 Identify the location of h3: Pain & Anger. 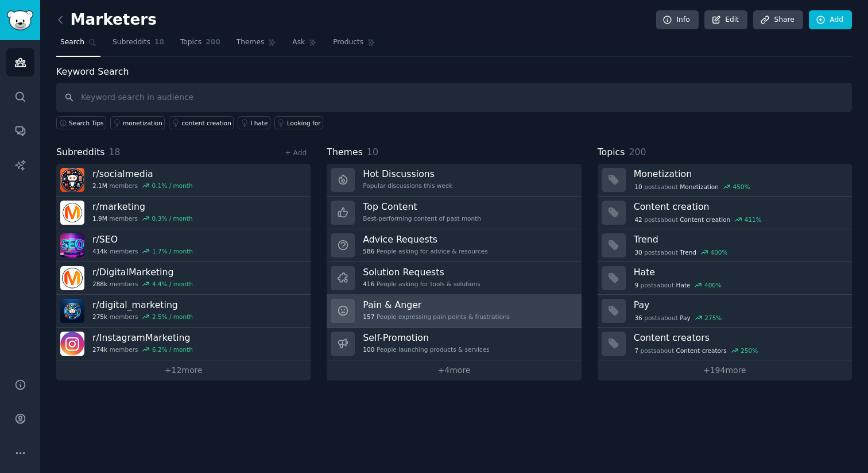
(437, 304).